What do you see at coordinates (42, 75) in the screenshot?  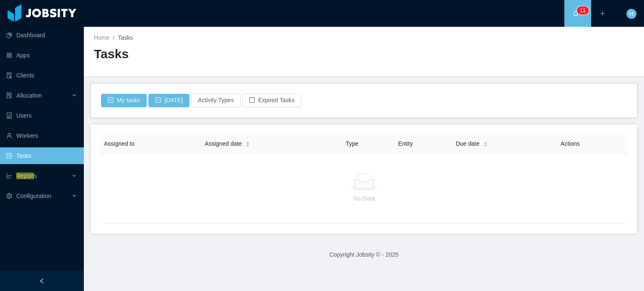 I see `a: icon: auditClients` at bounding box center [42, 75].